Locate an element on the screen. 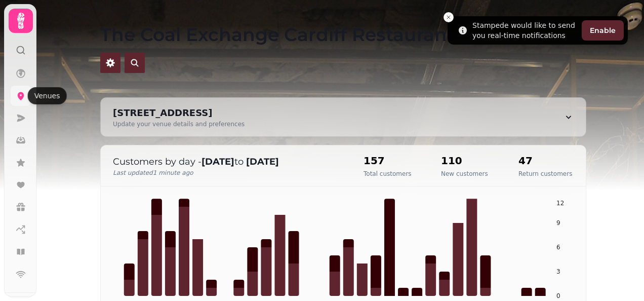  button: Close toast is located at coordinates (449, 17).